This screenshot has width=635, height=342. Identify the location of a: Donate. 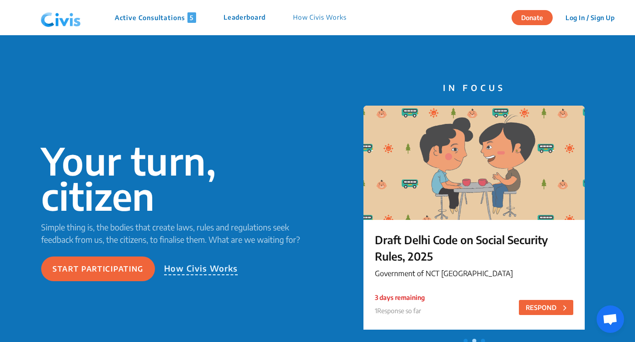
(536, 17).